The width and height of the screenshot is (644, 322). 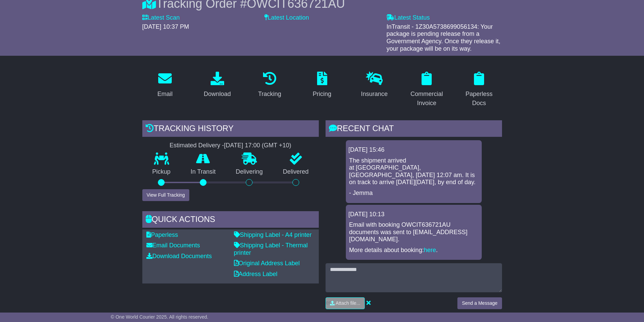 I want to click on label: Latest Location, so click(x=287, y=18).